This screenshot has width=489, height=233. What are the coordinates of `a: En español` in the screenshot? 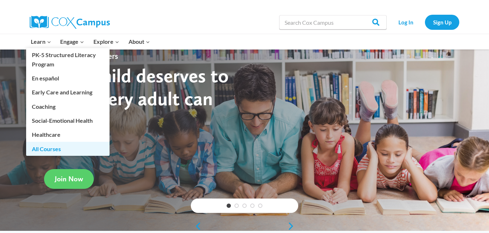 It's located at (68, 78).